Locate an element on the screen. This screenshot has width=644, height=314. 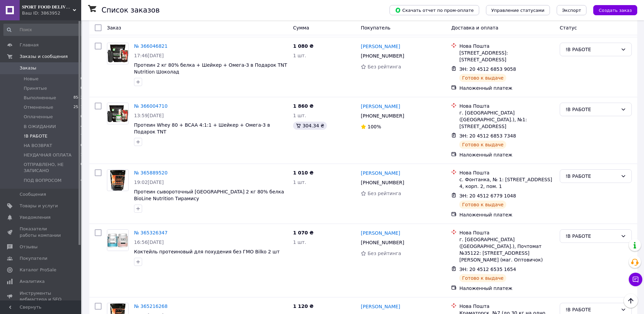
a: № 365216268 is located at coordinates (151, 306).